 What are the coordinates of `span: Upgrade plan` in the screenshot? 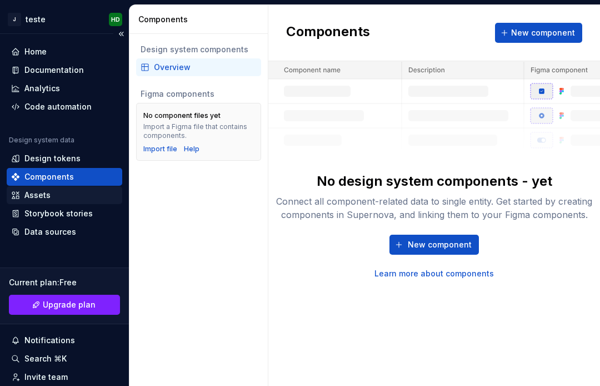 It's located at (69, 305).